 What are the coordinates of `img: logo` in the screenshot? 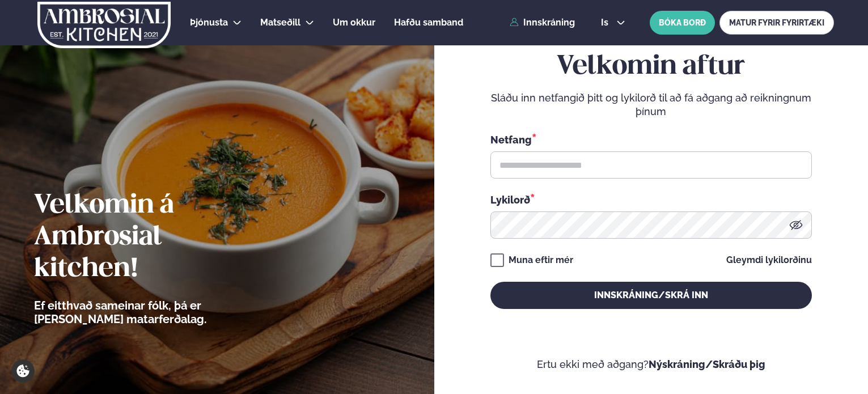 It's located at (104, 25).